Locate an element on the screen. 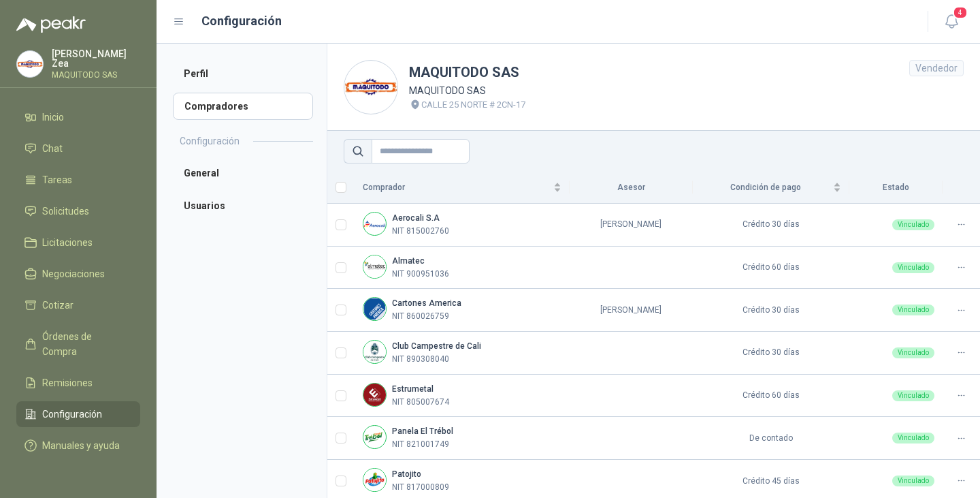  span: Solicitudes is located at coordinates (65, 211).